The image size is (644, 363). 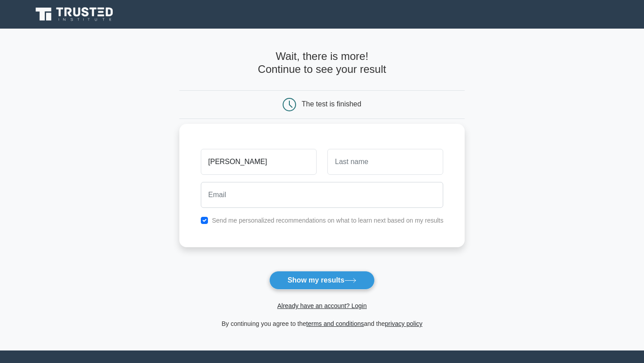 I want to click on input: Email, so click(x=322, y=195).